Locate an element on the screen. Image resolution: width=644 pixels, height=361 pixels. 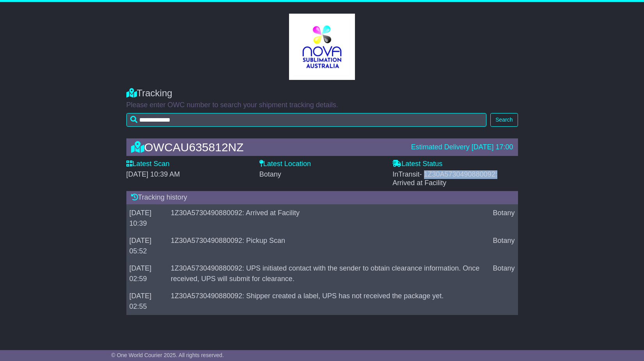
span: InTransit is located at coordinates (445, 179).